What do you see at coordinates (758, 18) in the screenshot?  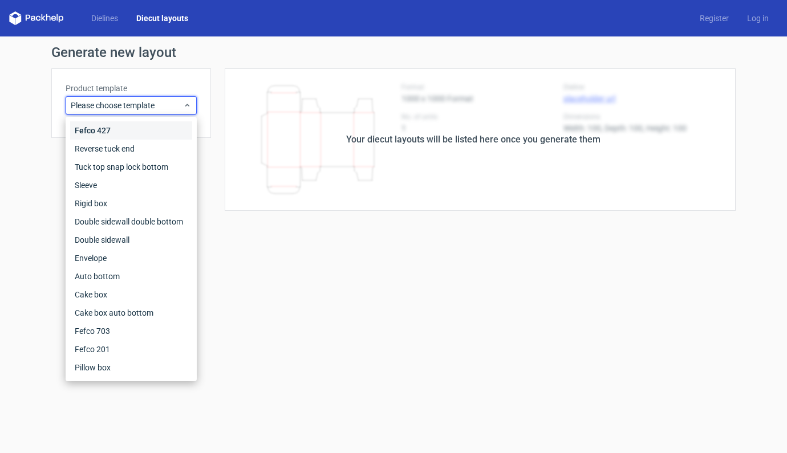 I see `a: Log in` at bounding box center [758, 18].